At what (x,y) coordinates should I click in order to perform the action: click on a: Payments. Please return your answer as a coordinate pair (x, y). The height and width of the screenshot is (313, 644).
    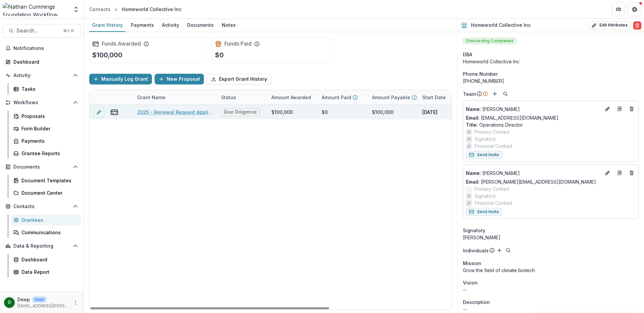
    Looking at the image, I should click on (142, 25).